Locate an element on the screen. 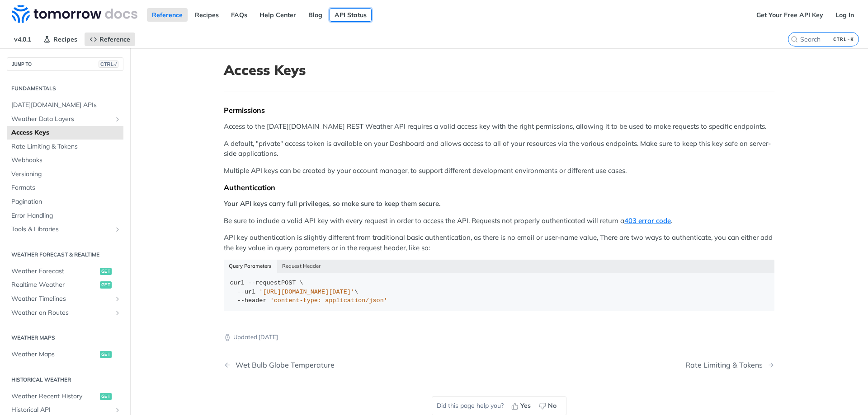 Image resolution: width=868 pixels, height=415 pixels. a: Realtime Weatherget is located at coordinates (65, 285).